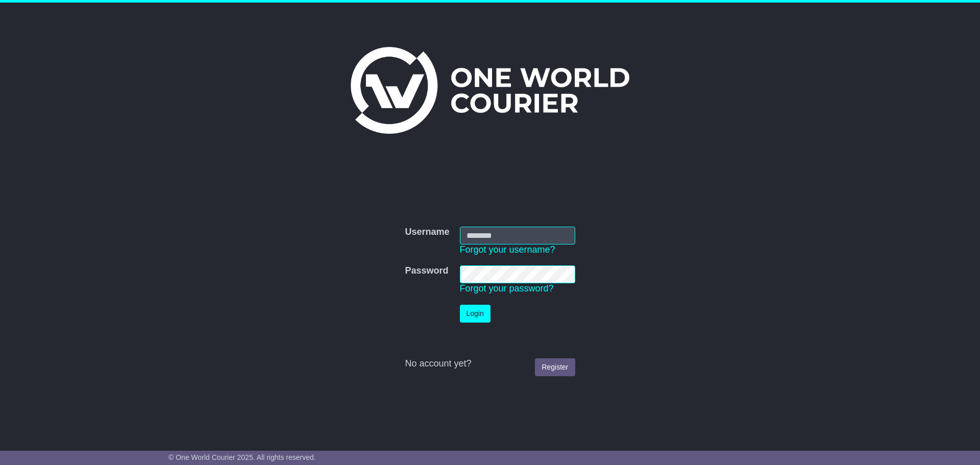 The image size is (980, 465). Describe the element at coordinates (507, 288) in the screenshot. I see `a: Forgot your password?` at that location.